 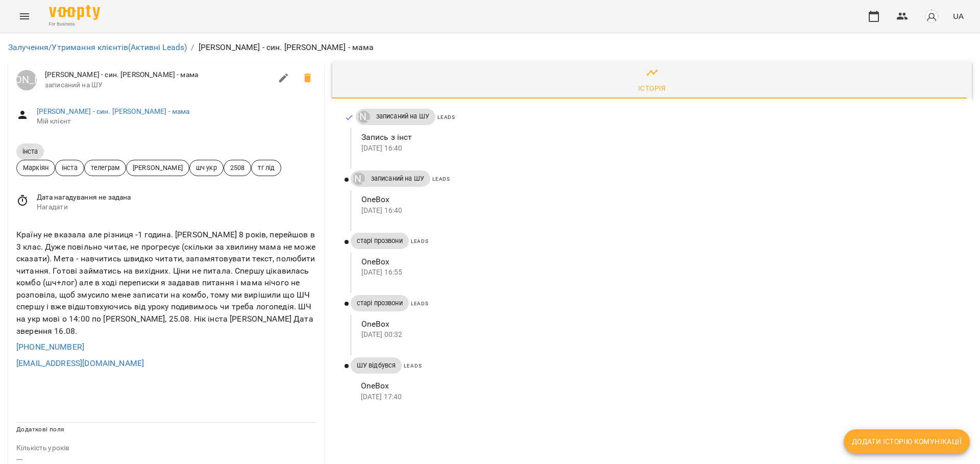 What do you see at coordinates (490, 47) in the screenshot?
I see `nav: breadcrumb` at bounding box center [490, 47].